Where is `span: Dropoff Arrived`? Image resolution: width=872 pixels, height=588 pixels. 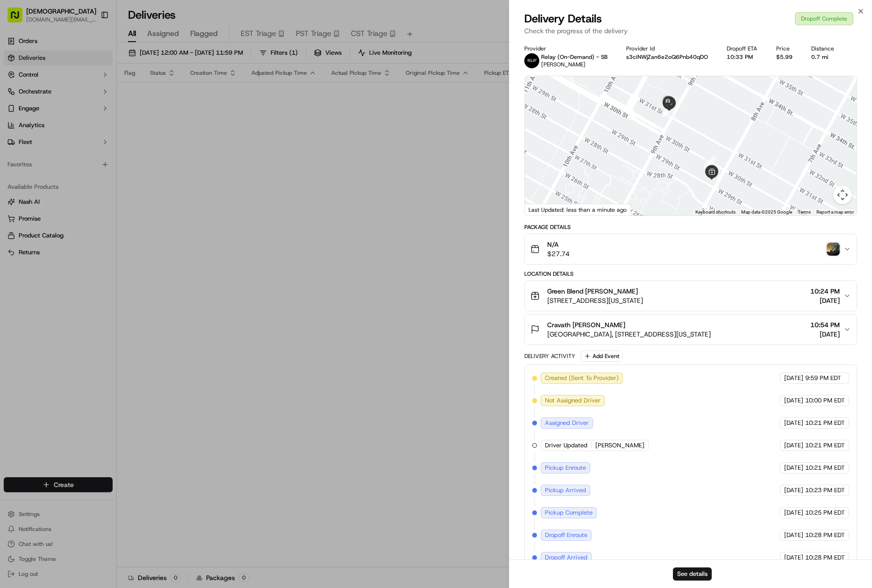 span: Dropoff Arrived is located at coordinates (566, 558).